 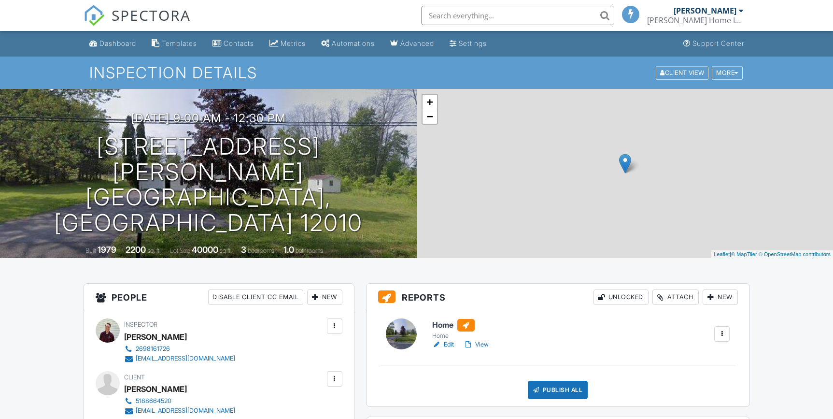 I want to click on h3: Reports, so click(x=558, y=297).